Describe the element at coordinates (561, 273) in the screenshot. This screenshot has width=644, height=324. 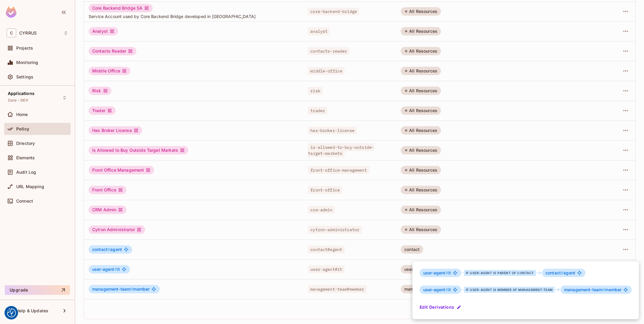
I see `span: agent` at that location.